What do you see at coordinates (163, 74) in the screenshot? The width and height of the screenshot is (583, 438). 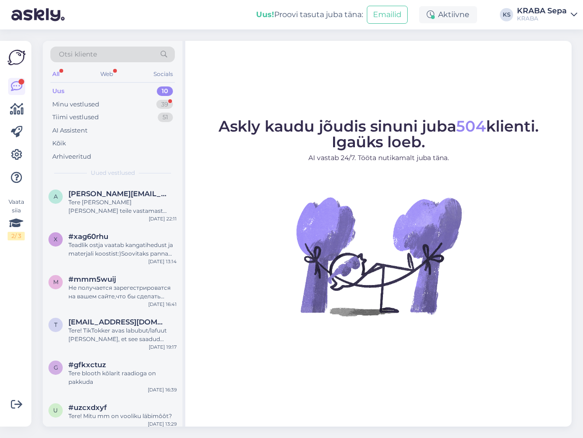 I see `div: Socials` at bounding box center [163, 74].